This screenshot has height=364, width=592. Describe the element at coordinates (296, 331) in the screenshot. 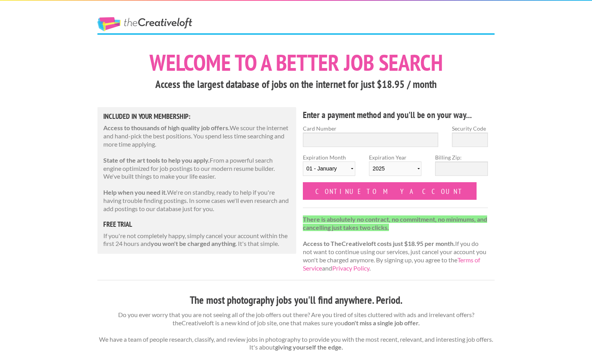

I see `p: Do you ever worry that you are not seeing all of the job offers out there? Are you tired of sites...` at that location.